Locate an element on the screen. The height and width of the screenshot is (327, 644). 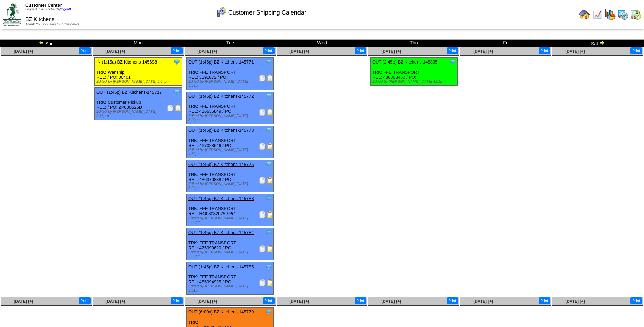
div: TRK: FFE TRANSPORT REL: 3191072 / PO: is located at coordinates (230, 74).